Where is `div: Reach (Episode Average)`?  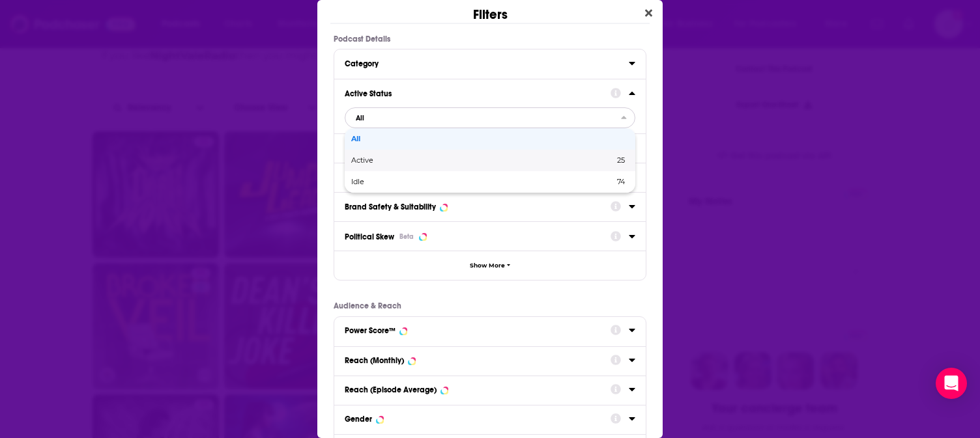
div: Reach (Episode Average) is located at coordinates (390, 390).